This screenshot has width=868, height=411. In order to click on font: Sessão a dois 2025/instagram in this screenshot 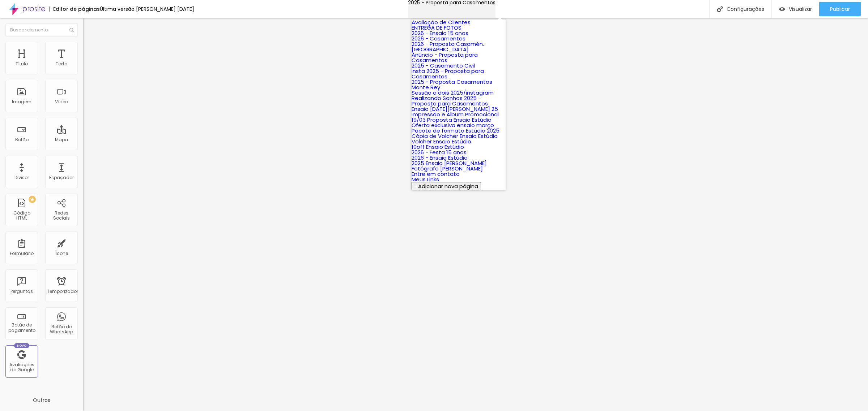, I will do `click(452, 93)`.